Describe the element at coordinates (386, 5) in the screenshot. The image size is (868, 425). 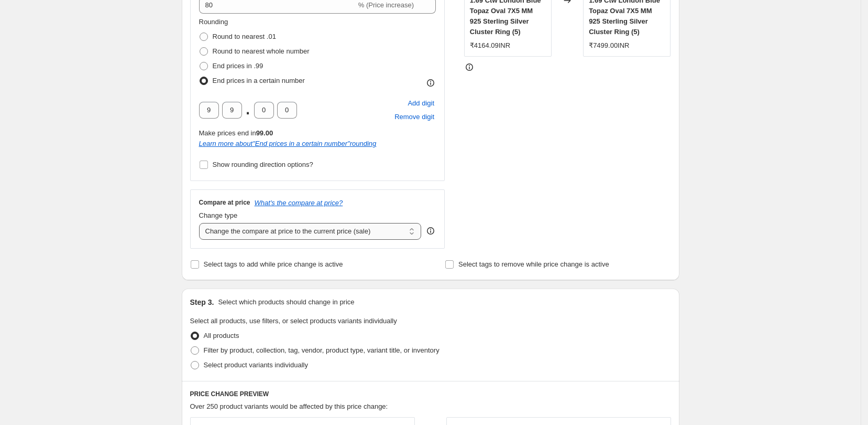
I see `span: % (Price increase)` at that location.